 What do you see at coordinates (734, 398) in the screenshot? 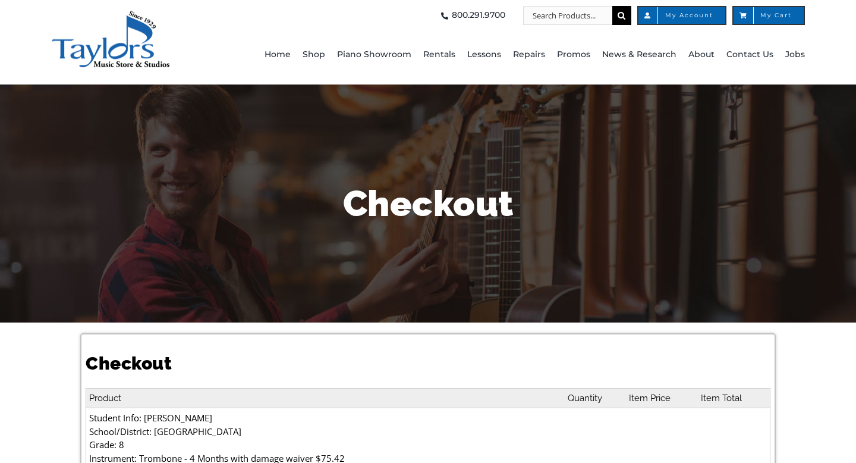
I see `th: Item Total` at bounding box center [734, 398].